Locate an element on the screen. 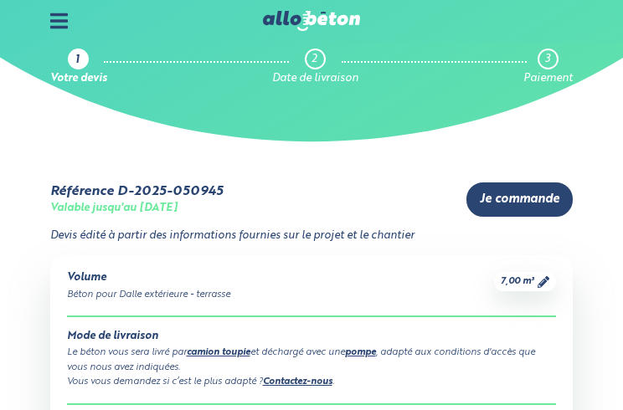 This screenshot has width=623, height=410. a: 3 Paiement is located at coordinates (548, 67).